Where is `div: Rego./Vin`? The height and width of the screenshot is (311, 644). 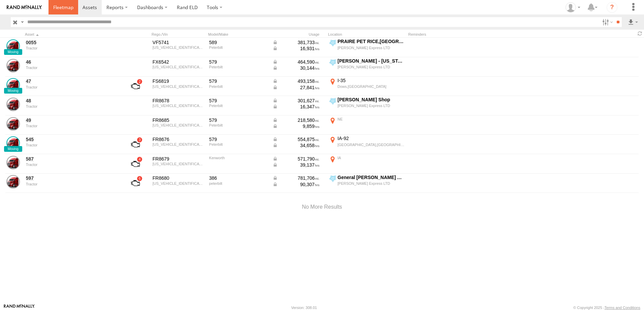
div: Rego./Vin is located at coordinates (179, 34).